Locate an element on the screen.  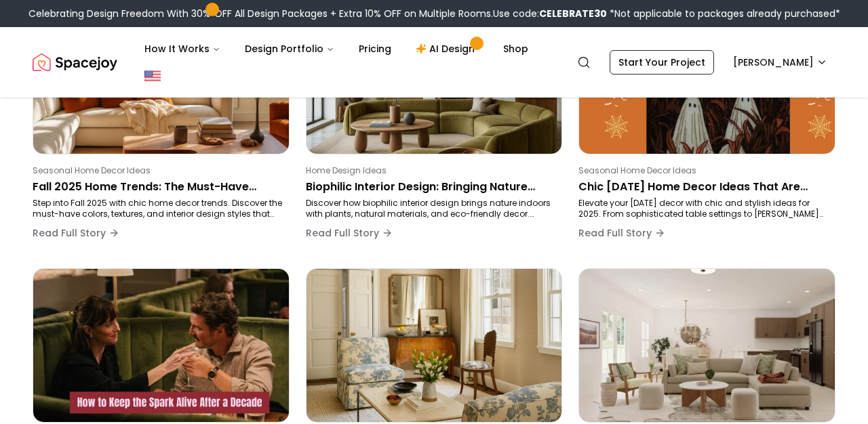
span: Use code: is located at coordinates (550, 14).